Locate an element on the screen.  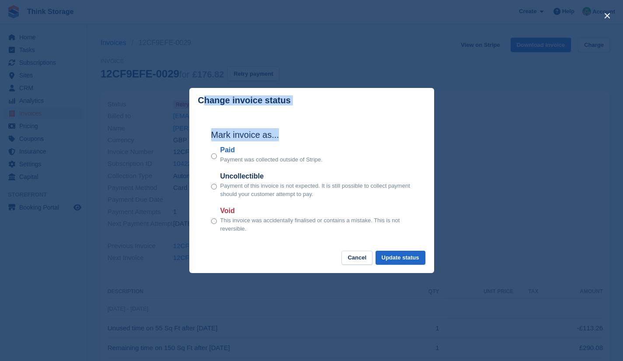
p: This invoice was accidentally finalised or contains a mistake. This is not reversible. is located at coordinates (316, 224).